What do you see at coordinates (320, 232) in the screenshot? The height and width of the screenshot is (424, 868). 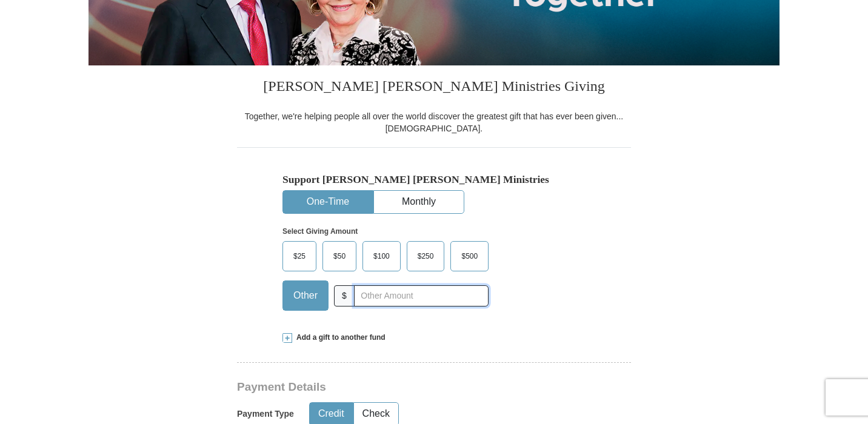 I see `strong: Select Giving Amount` at bounding box center [320, 232].